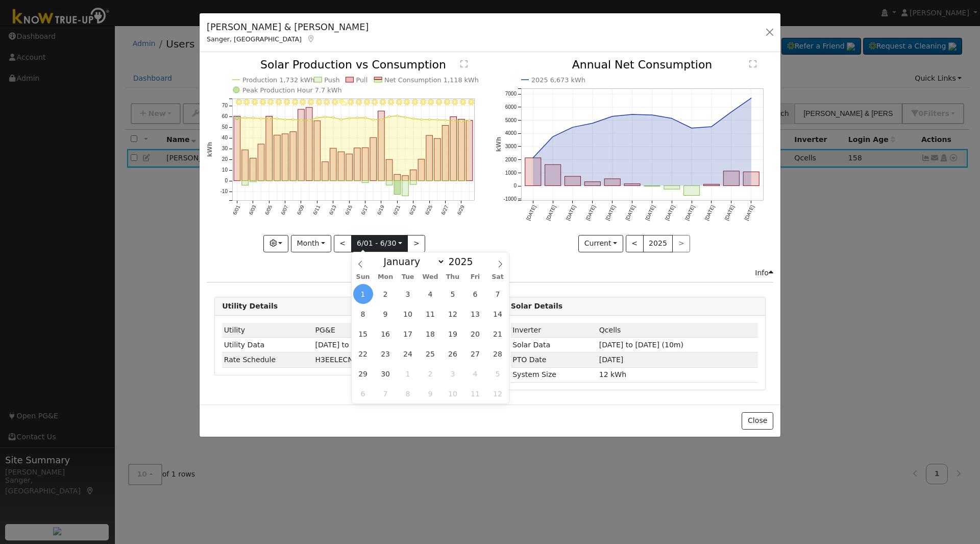  What do you see at coordinates (279, 80) in the screenshot?
I see `text: Production 1,732 kWh` at bounding box center [279, 80].